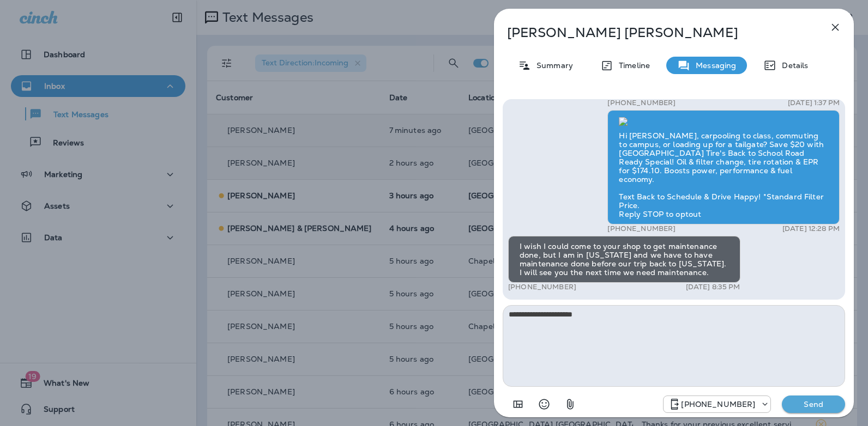 The height and width of the screenshot is (426, 868). Describe the element at coordinates (717, 404) in the screenshot. I see `div: +1 (984) 409-9300` at that location.